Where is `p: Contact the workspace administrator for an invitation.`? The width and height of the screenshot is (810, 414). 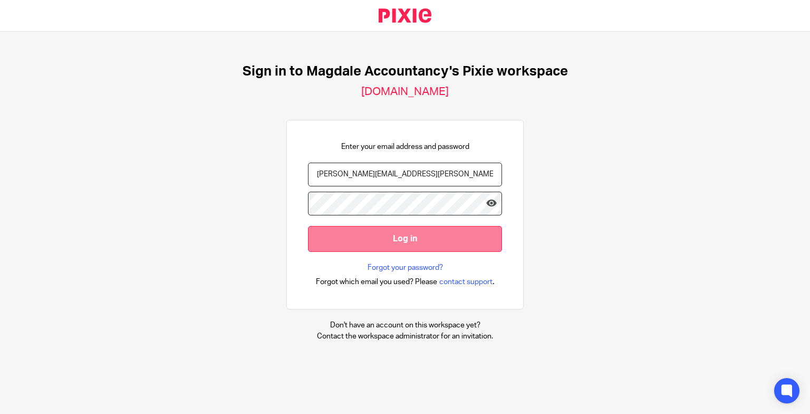
p: Contact the workspace administrator for an invitation. is located at coordinates (405, 336).